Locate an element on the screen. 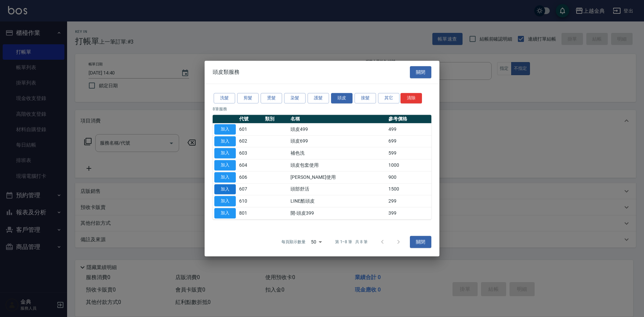 The height and width of the screenshot is (317, 644). button: 接髮 is located at coordinates (365, 98).